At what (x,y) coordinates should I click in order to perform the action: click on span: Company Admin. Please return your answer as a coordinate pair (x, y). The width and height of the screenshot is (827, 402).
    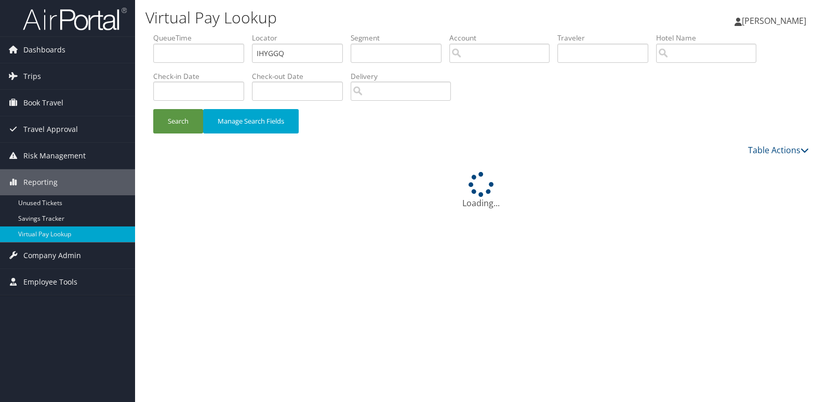
    Looking at the image, I should click on (52, 255).